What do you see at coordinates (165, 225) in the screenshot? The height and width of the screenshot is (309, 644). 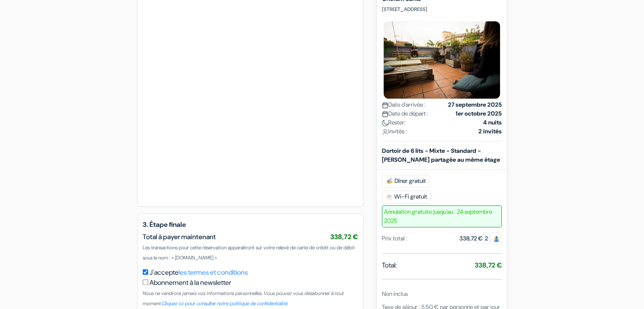 I see `font: 3. Étape finale` at bounding box center [165, 225].